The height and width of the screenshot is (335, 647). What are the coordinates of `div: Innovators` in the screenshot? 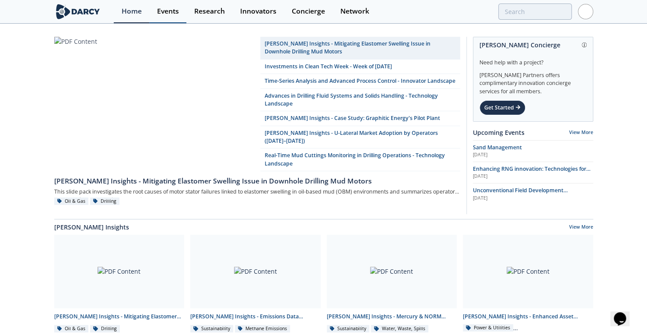 It's located at (258, 11).